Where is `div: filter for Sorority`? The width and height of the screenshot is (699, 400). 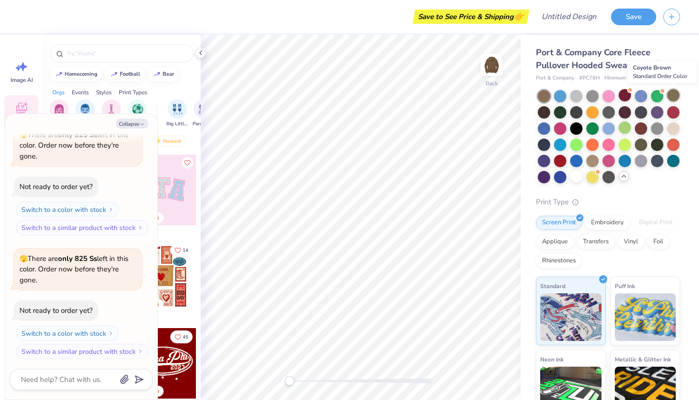
div: filter for Sorority is located at coordinates (59, 113).